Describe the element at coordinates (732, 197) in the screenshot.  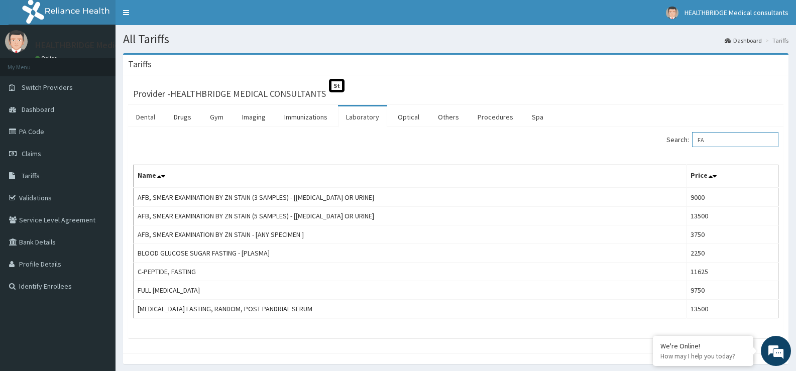
I see `td: 9000` at that location.